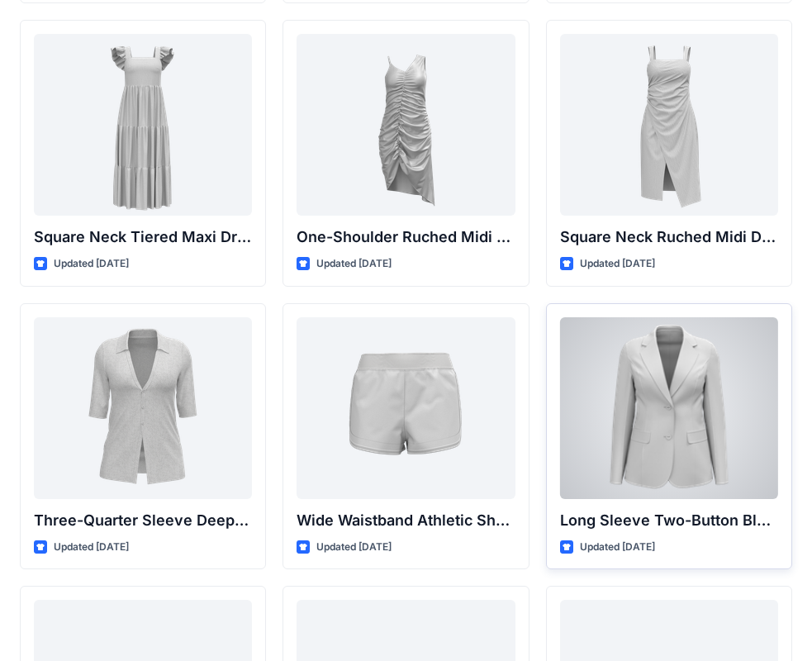 The width and height of the screenshot is (812, 661). What do you see at coordinates (669, 237) in the screenshot?
I see `p: Square Neck Ruched Midi Dress with Asymmetrical Hem` at bounding box center [669, 237].